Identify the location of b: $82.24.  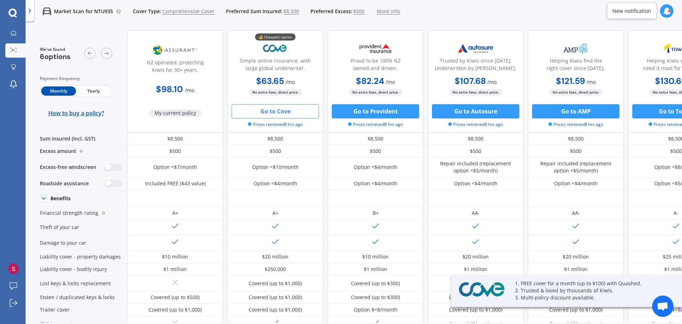
(370, 81).